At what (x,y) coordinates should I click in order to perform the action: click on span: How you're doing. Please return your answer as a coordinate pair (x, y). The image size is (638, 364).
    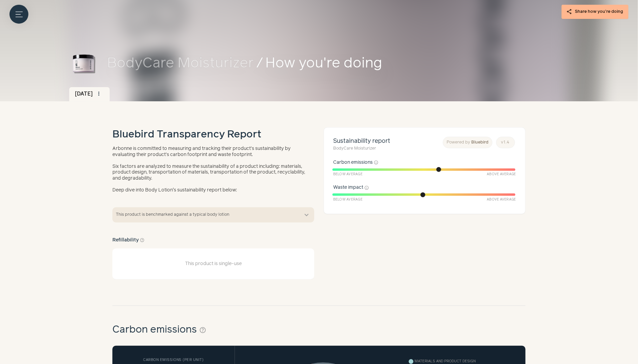
    Looking at the image, I should click on (417, 63).